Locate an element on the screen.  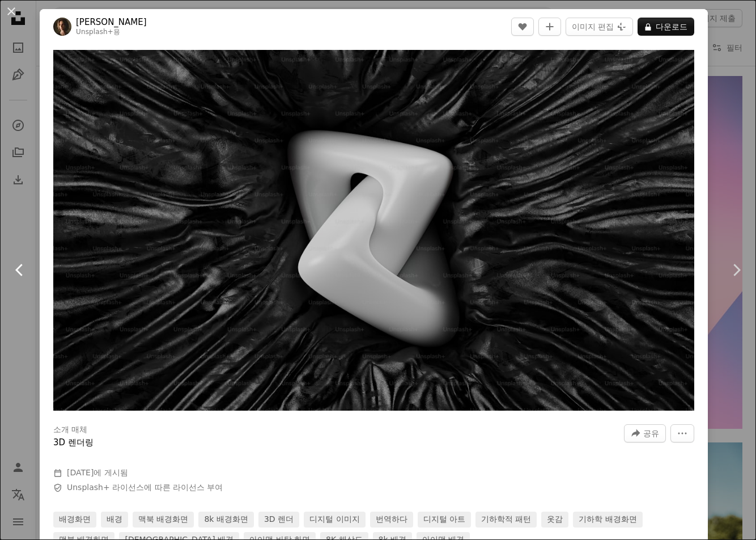
button: 이 이미지 공유 is located at coordinates (645, 434).